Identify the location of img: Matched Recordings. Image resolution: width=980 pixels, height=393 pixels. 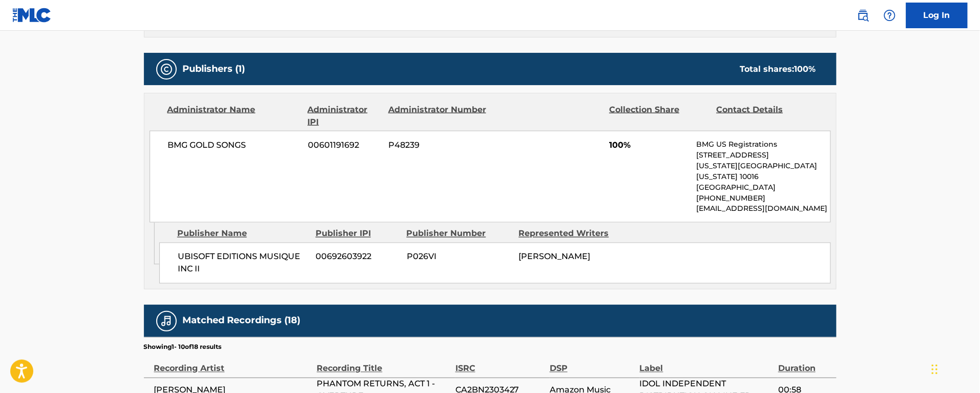
(166, 321).